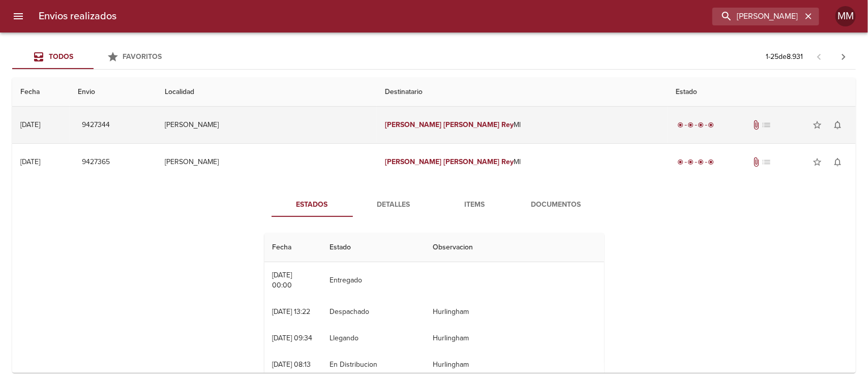 The image size is (868, 385). I want to click on span: Pagina siguiente, so click(843, 57).